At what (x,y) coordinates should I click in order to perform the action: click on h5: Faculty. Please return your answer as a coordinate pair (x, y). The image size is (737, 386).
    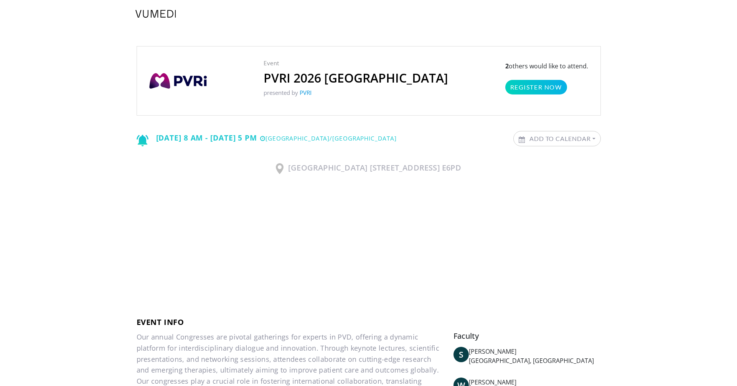
    Looking at the image, I should click on (527, 336).